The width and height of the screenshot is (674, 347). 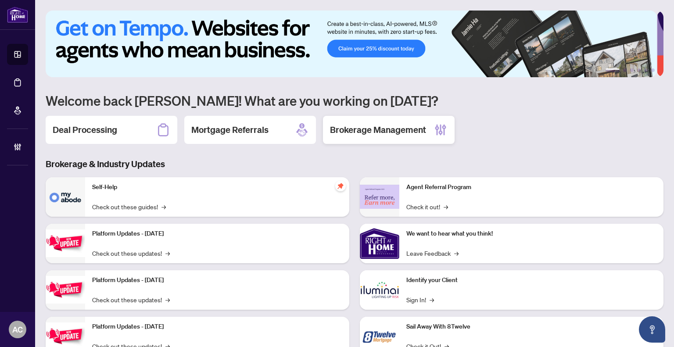 I want to click on img: Slide 0, so click(x=351, y=44).